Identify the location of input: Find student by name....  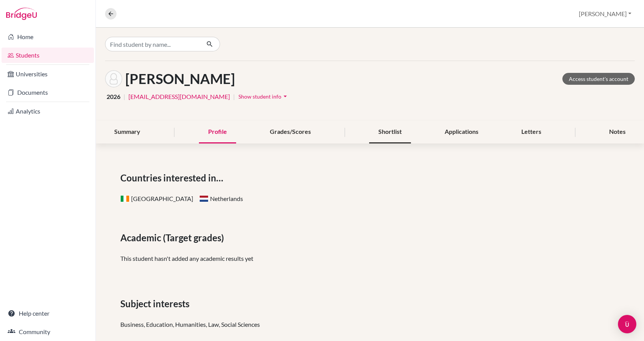
(152, 44).